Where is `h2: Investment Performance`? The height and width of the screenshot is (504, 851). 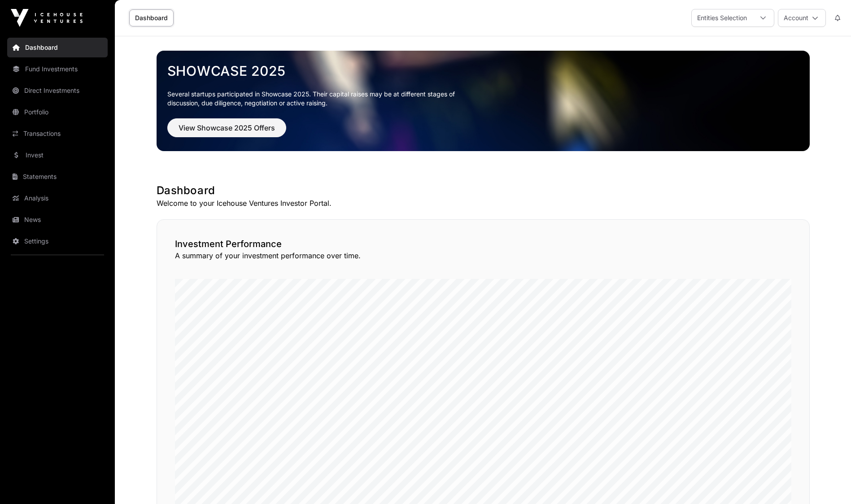
h2: Investment Performance is located at coordinates (484, 244).